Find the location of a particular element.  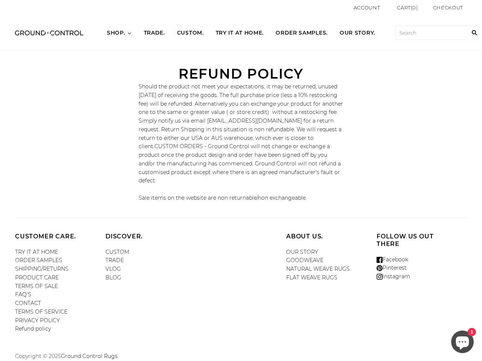

a: TERMS OF SALE is located at coordinates (37, 286).